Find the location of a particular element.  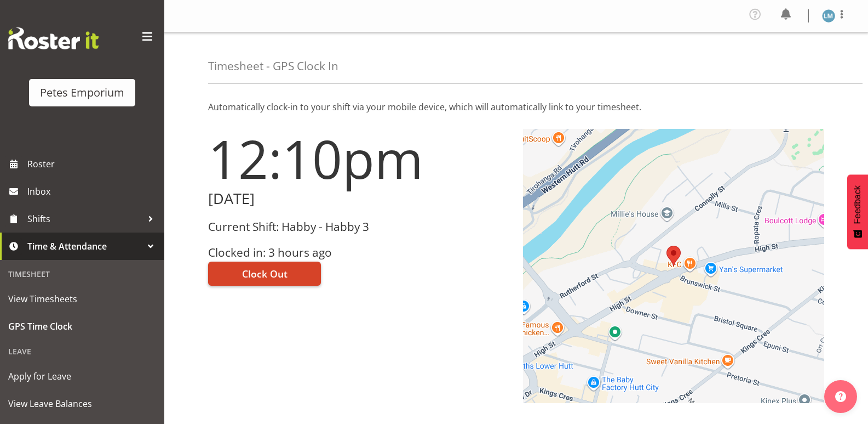

button: Feedback - Show survey is located at coordinates (858, 211).